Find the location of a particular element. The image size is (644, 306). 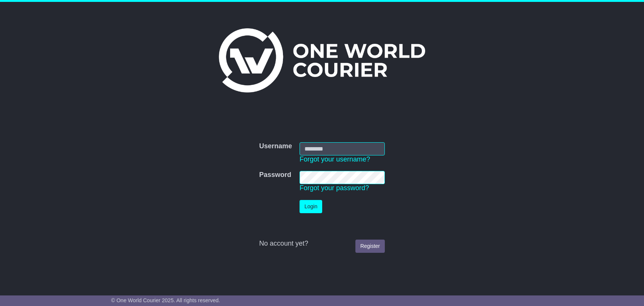

a: Register is located at coordinates (370, 246).